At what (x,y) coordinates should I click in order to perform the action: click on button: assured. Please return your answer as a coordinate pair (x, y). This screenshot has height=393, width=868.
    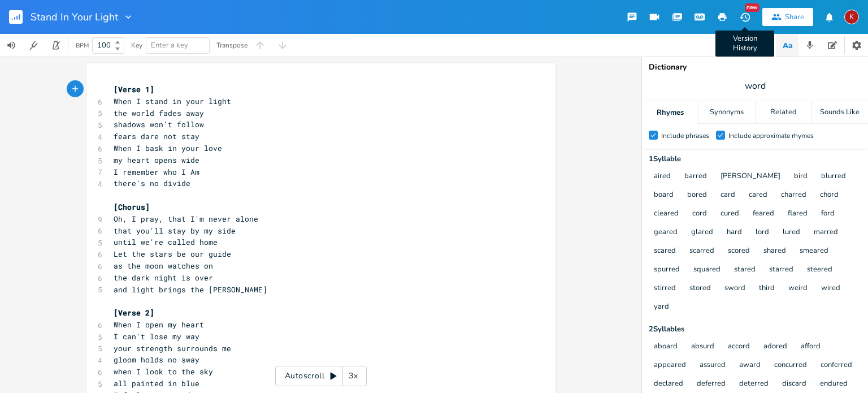
    Looking at the image, I should click on (712, 365).